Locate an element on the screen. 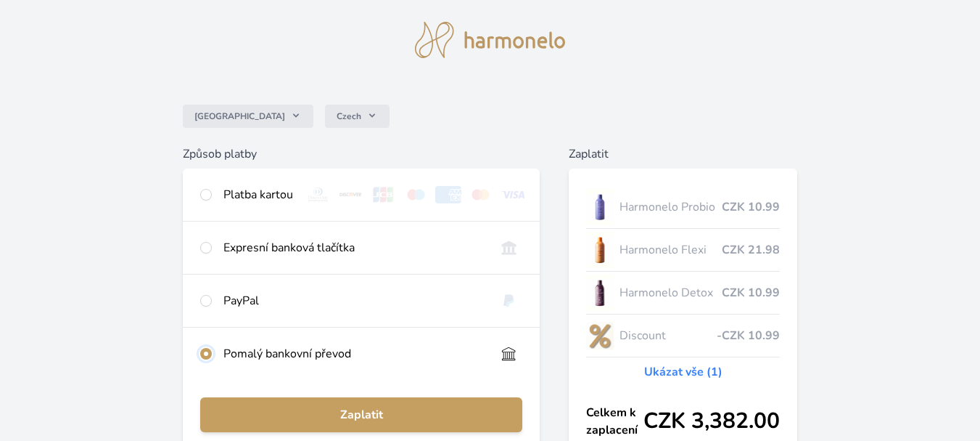  span: Harmonelo Detox is located at coordinates (670, 293).